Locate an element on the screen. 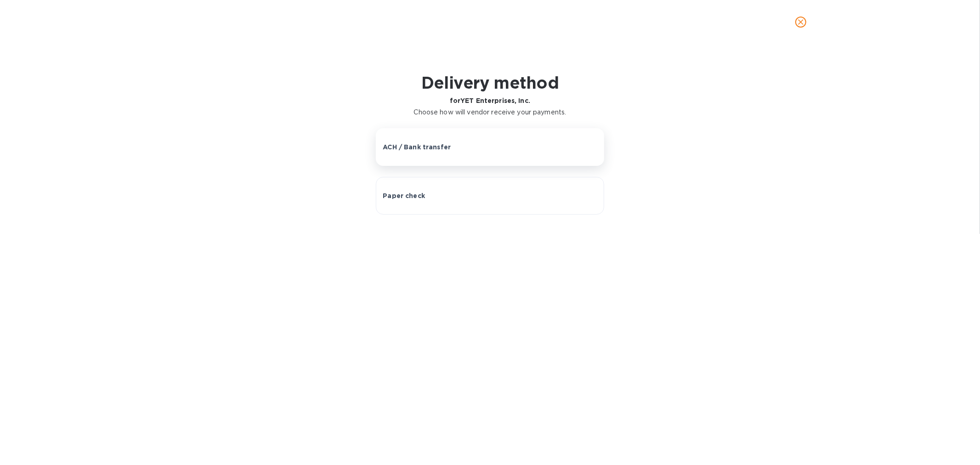 The image size is (980, 465). b: for YET Enterprises, Inc. is located at coordinates (490, 100).